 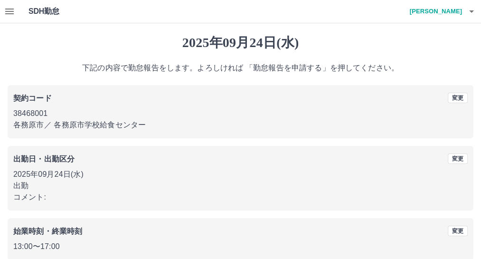 I want to click on p: コメント:, so click(x=240, y=197).